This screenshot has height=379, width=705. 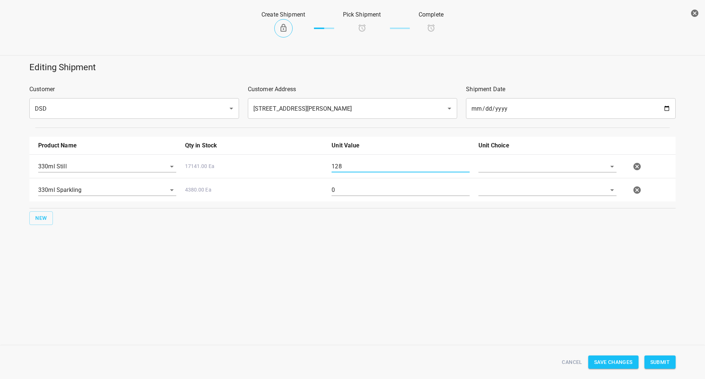 What do you see at coordinates (353, 89) in the screenshot?
I see `p: Customer Address` at bounding box center [353, 89].